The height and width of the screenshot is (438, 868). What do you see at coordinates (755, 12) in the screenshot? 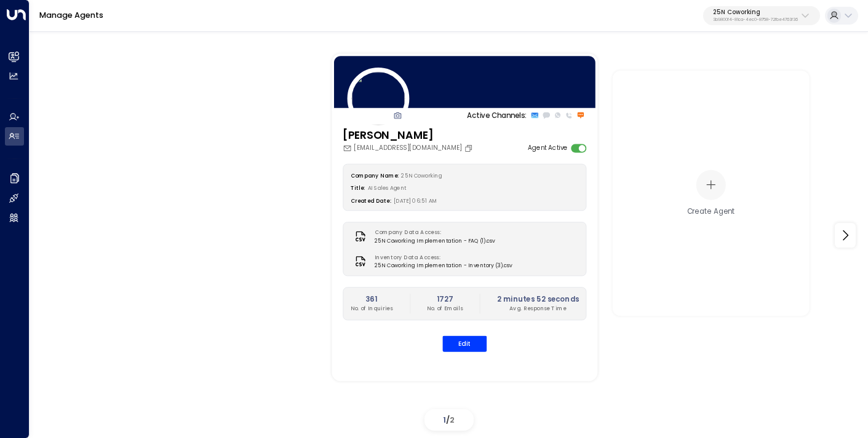
I see `p: 25N Coworking` at bounding box center [755, 12].